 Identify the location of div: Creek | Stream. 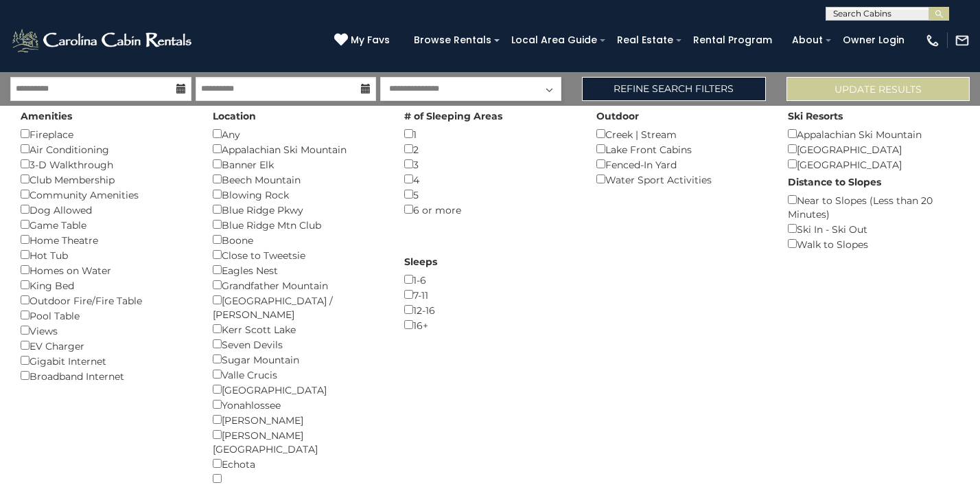
(682, 134).